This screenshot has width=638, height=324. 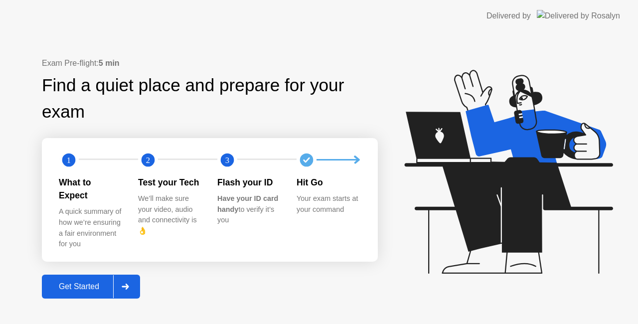 What do you see at coordinates (328, 204) in the screenshot?
I see `div: Your exam starts at your command` at bounding box center [328, 204].